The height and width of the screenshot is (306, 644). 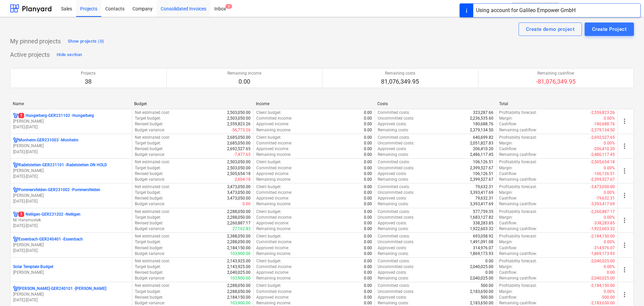 I want to click on p: 323,287.66, so click(x=483, y=112).